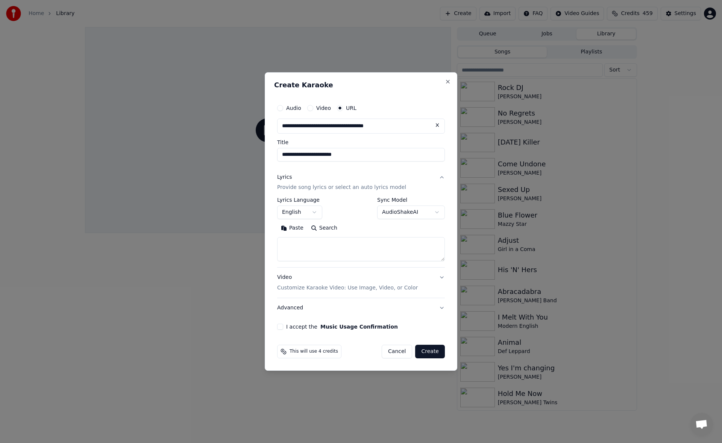 This screenshot has height=443, width=722. Describe the element at coordinates (359, 327) in the screenshot. I see `button: I accept the` at that location.